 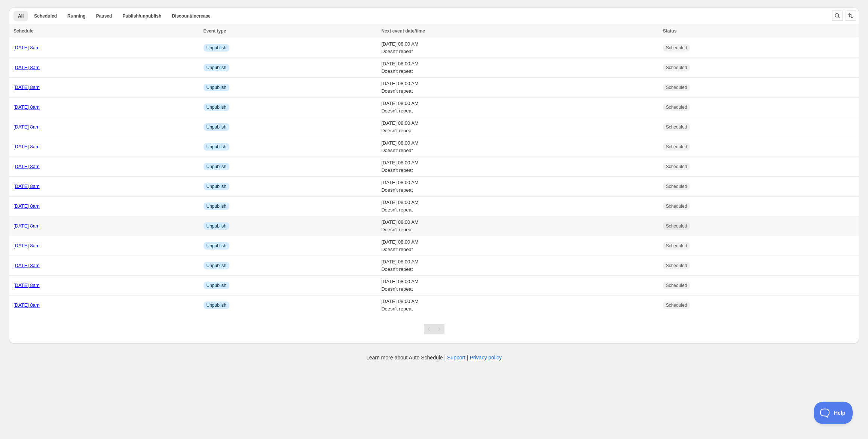 I want to click on span: Publish/unpublish, so click(x=142, y=16).